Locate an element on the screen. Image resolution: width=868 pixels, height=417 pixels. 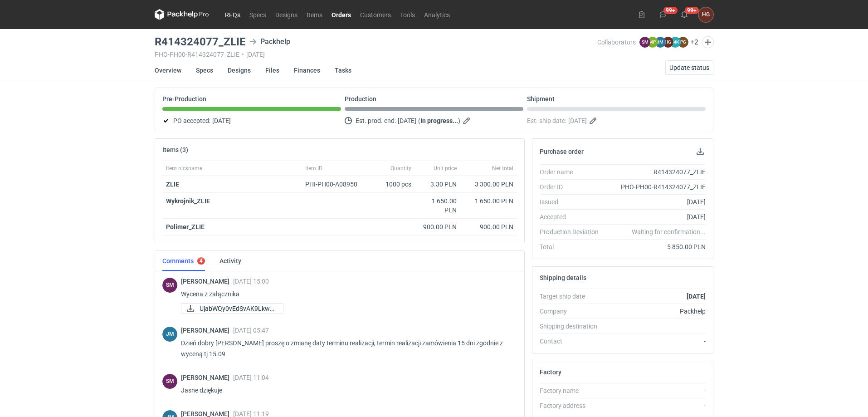
h2: Factory is located at coordinates (551, 373).